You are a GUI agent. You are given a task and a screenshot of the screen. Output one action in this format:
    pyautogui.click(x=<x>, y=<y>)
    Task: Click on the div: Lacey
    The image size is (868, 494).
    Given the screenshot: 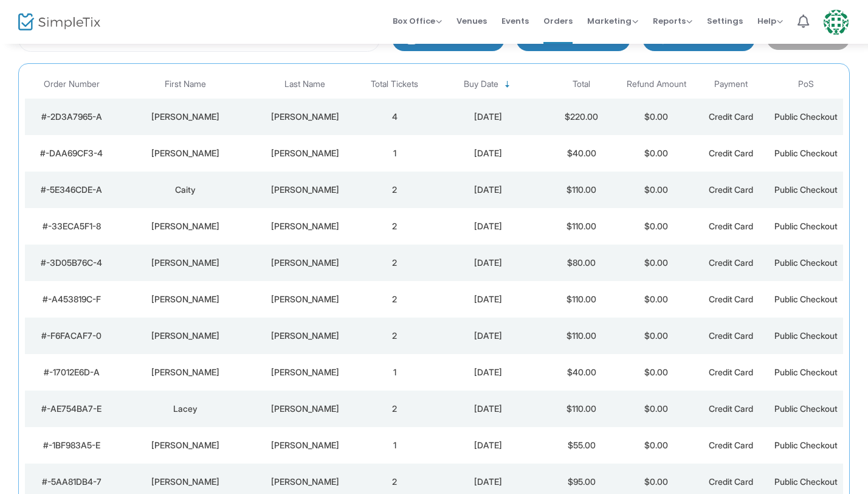 What is the action you would take?
    pyautogui.click(x=185, y=409)
    